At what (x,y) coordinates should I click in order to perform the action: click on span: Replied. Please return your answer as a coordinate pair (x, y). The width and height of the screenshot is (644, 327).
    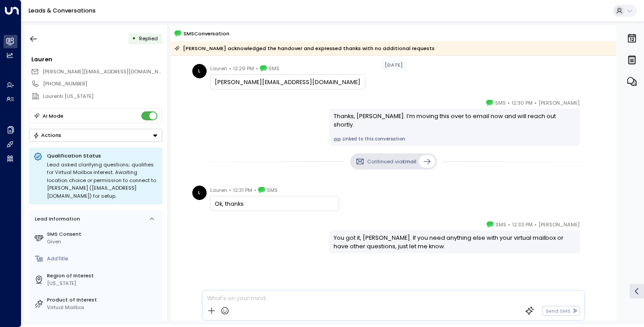
    Looking at the image, I should click on (149, 39).